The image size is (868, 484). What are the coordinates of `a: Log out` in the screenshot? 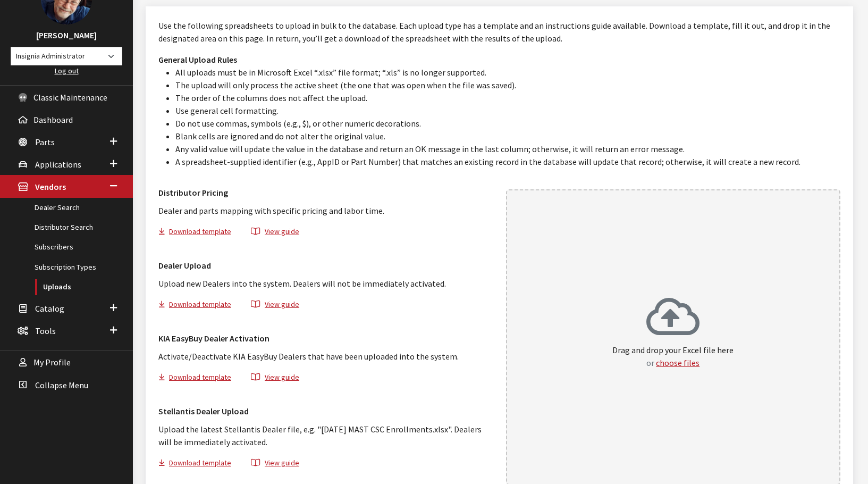 It's located at (67, 71).